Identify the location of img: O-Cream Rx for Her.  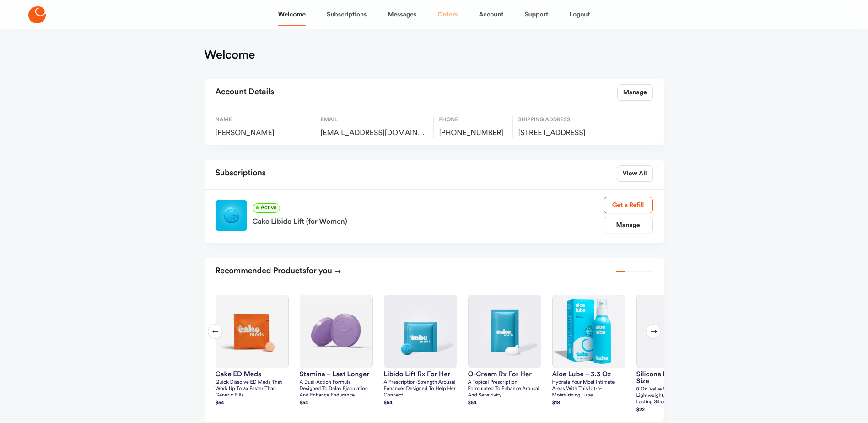
(505, 331).